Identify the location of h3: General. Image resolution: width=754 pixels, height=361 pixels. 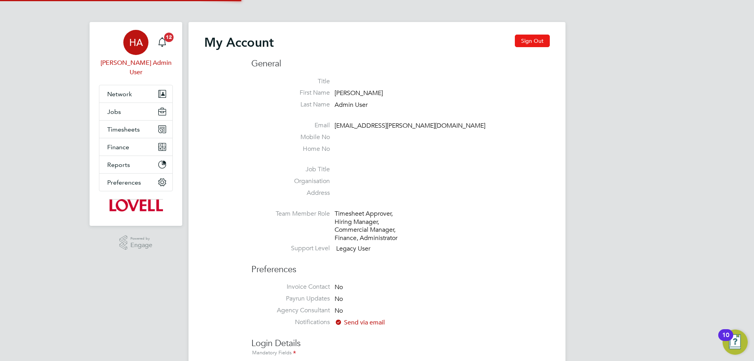
(401, 64).